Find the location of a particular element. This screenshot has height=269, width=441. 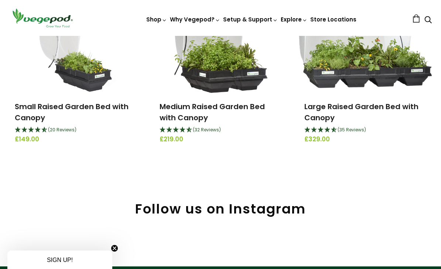

img: Small Raised Garden Bed with Canopy is located at coordinates (76, 47).